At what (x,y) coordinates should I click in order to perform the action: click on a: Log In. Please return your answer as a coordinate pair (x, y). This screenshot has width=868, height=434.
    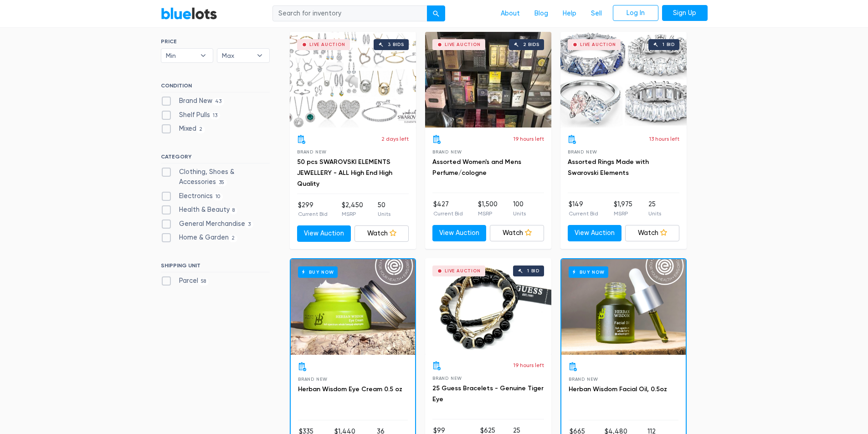
    Looking at the image, I should click on (636, 13).